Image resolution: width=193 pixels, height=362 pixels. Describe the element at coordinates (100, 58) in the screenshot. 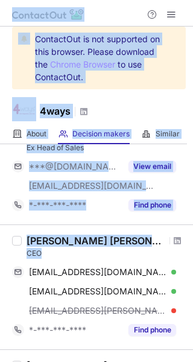

I see `span: ContactOut is not supported on this browser. Please download the to use ContactOut.` at that location.